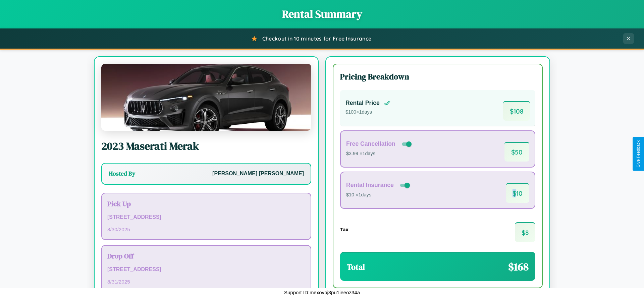  Describe the element at coordinates (322, 14) in the screenshot. I see `h1: Rental Summary` at that location.